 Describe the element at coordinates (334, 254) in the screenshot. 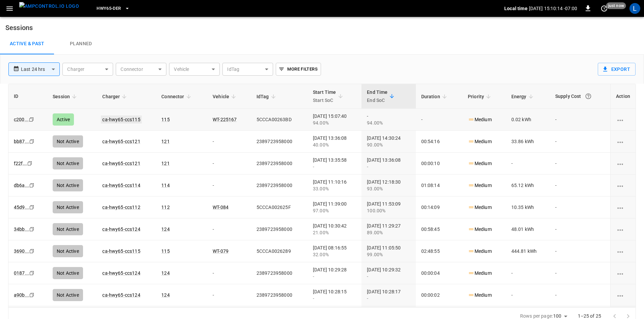

I see `div: 32.00%` at that location.